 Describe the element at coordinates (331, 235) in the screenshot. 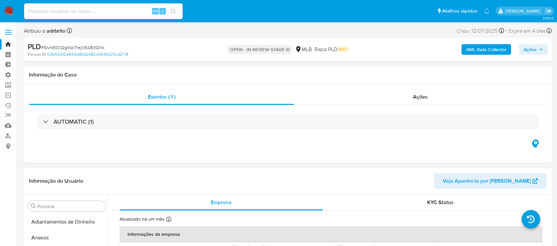

I see `th: Informações da empresa` at that location.